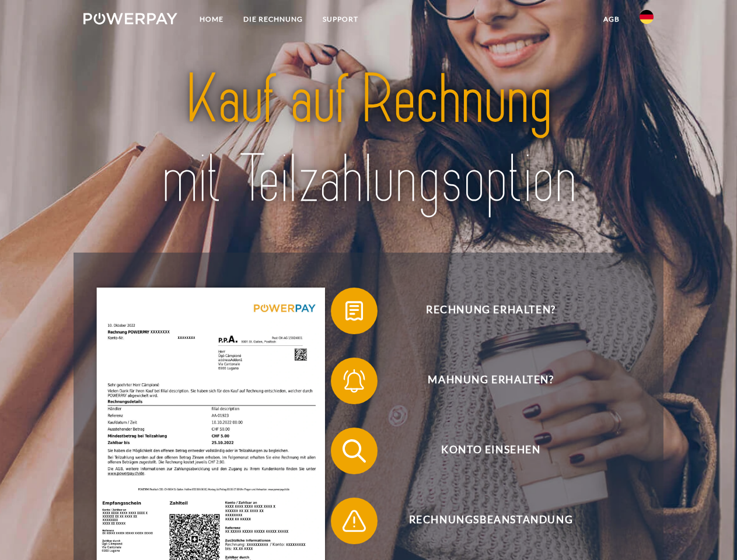 The image size is (737, 560). I want to click on img: qb_bill.svg, so click(354, 311).